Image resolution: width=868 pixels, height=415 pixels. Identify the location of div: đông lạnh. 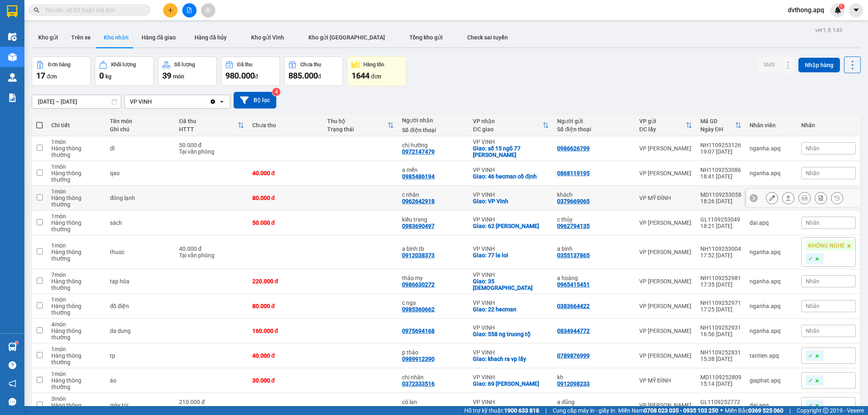
(140, 198).